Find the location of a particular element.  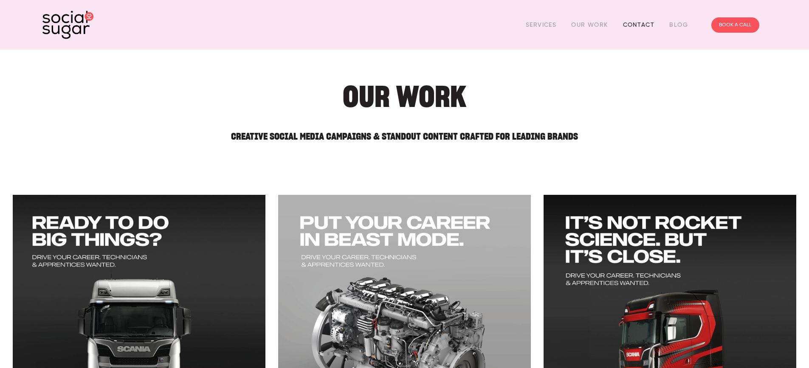

h1: Our Work is located at coordinates (404, 96).